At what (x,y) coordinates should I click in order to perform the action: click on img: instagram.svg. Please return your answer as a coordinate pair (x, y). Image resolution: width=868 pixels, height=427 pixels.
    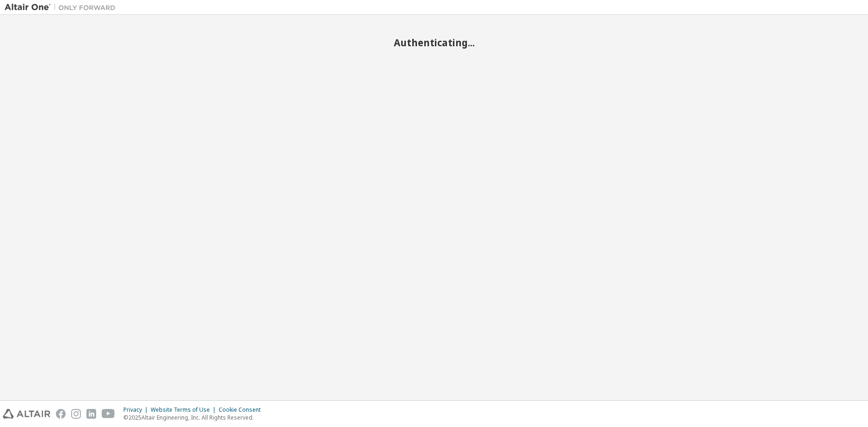
    Looking at the image, I should click on (76, 413).